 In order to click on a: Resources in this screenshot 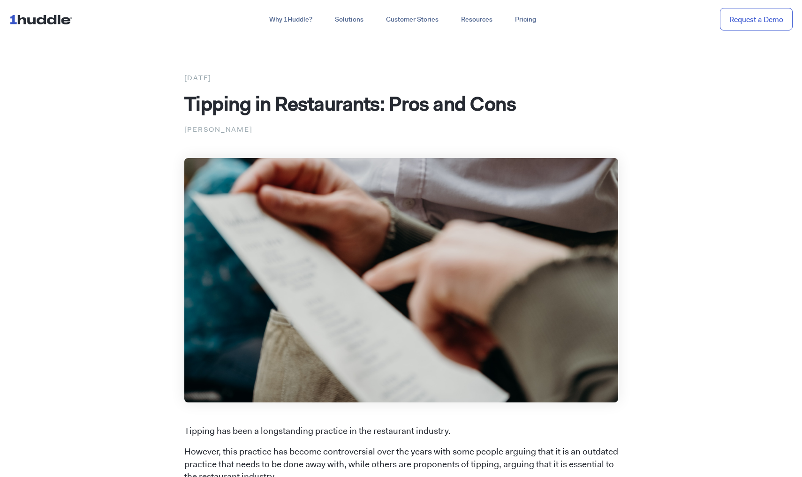, I will do `click(477, 20)`.